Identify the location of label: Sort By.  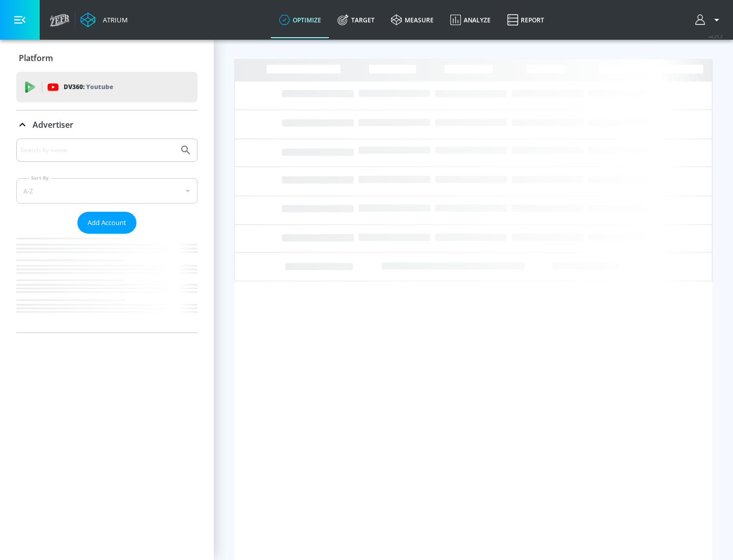
(40, 178).